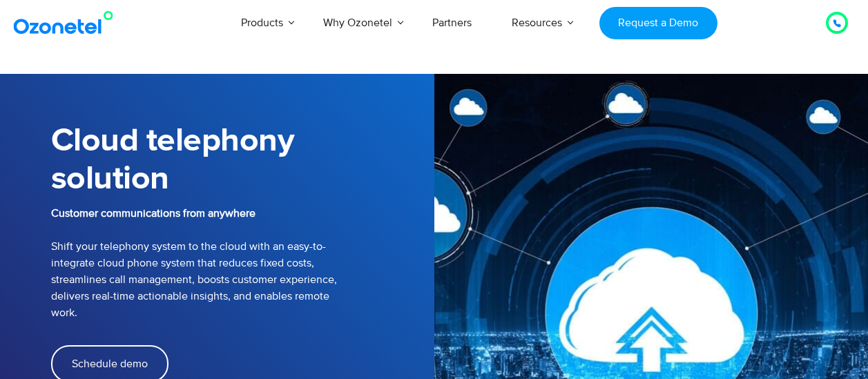 The height and width of the screenshot is (379, 868). I want to click on b: Customer communications from anywhere, so click(153, 213).